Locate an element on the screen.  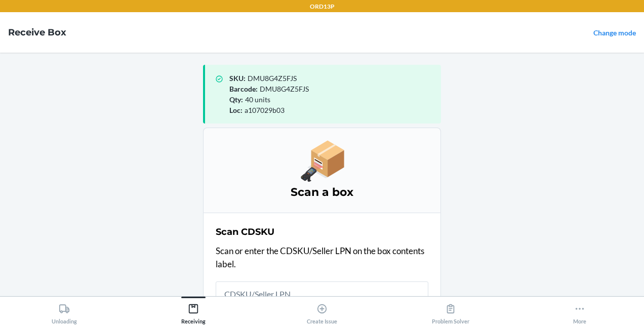
span: Barcode : is located at coordinates (244, 89).